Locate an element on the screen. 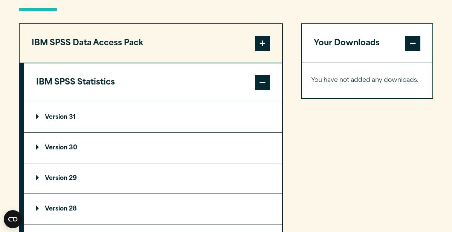 This screenshot has height=232, width=452. button: Your Downloads is located at coordinates (367, 43).